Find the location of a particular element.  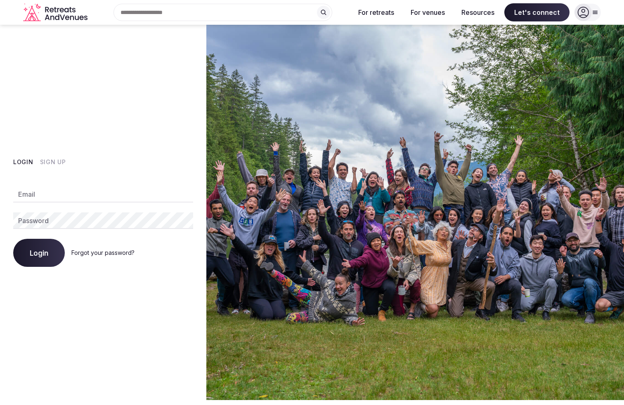

a: Forgot your password? is located at coordinates (103, 253).